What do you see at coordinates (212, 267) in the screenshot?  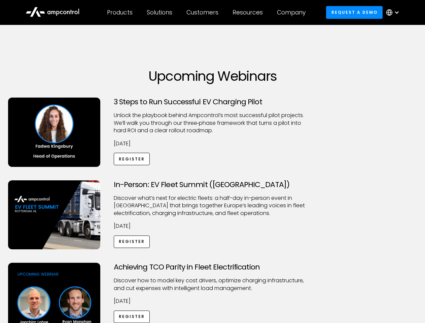 I see `h3: Achieving TCO Parity in Fleet Electrification` at bounding box center [212, 267].